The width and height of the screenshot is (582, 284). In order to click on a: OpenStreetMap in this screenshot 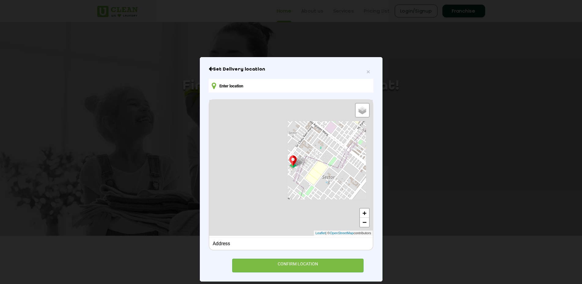, I will do `click(341, 233)`.